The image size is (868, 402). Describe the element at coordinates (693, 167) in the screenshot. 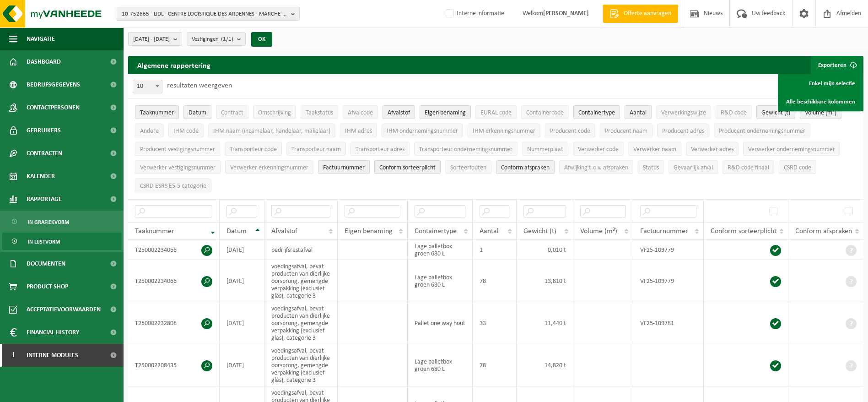

I see `span: Gevaarlijk afval` at that location.